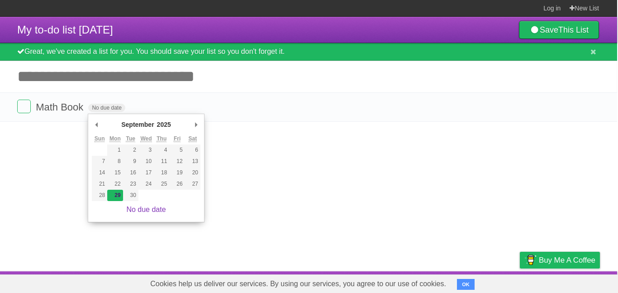  What do you see at coordinates (146, 138) in the screenshot?
I see `abbr: Wednesday` at bounding box center [146, 138].